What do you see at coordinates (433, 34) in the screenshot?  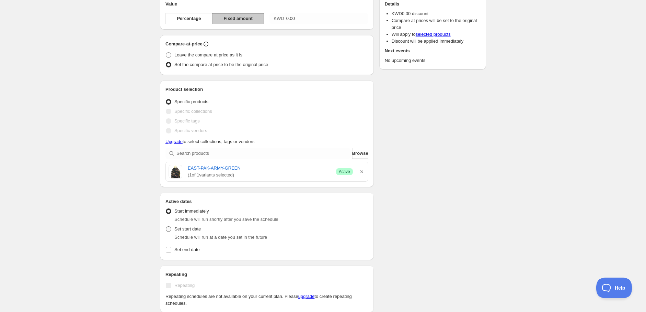 I see `a: selected products` at bounding box center [433, 34].